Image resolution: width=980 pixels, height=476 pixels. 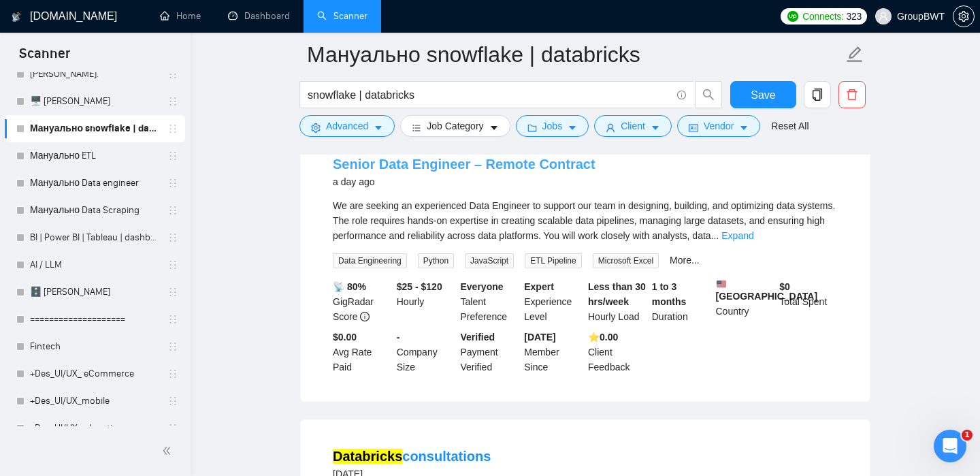 I want to click on b: Expert, so click(x=539, y=287).